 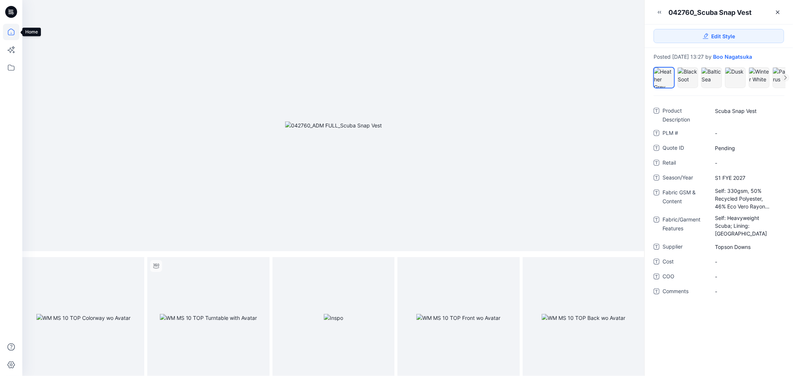 I want to click on span: Self: Heavyweight Scuba; Lining: Jersey, so click(x=747, y=226).